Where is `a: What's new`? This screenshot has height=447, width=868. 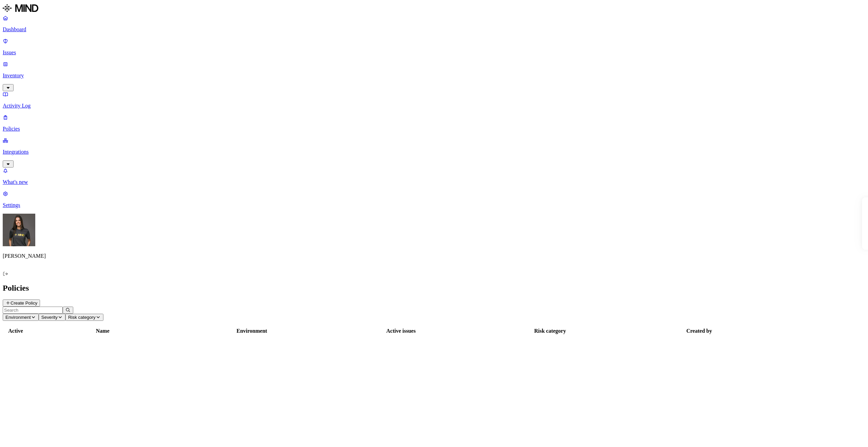
a: What's new is located at coordinates (434, 177).